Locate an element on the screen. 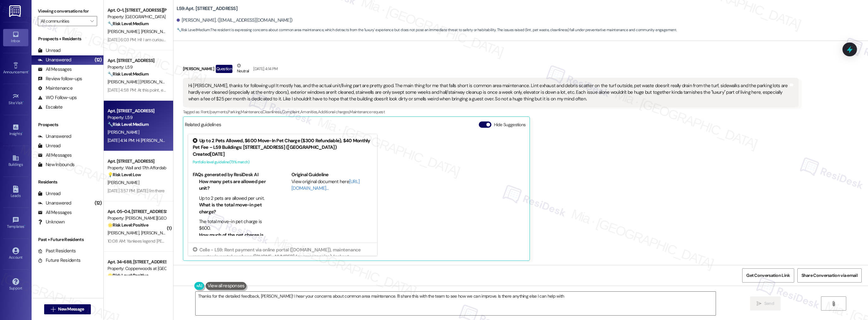  span: Amenities , is located at coordinates (309, 112).